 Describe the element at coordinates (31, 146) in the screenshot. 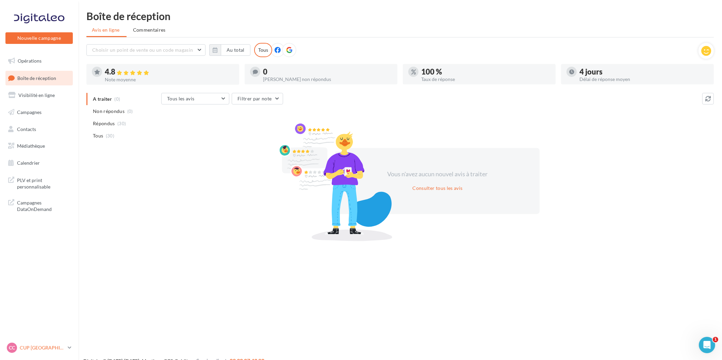

I see `span: Médiathèque` at that location.